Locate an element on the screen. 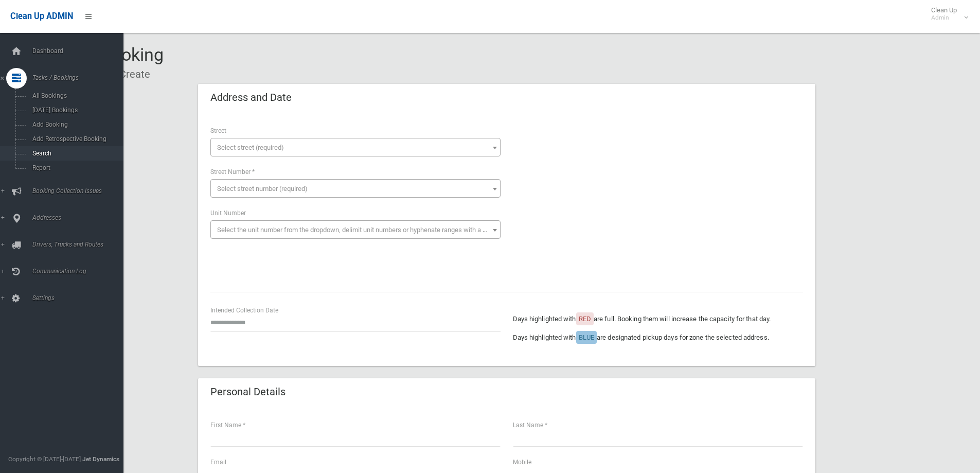 This screenshot has width=980, height=473. small: Admin is located at coordinates (944, 17).